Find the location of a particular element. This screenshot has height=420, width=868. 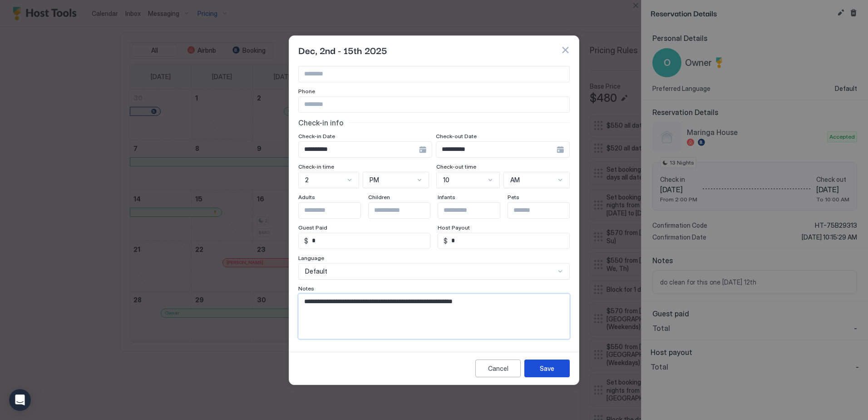

span: 2 is located at coordinates (307, 180).